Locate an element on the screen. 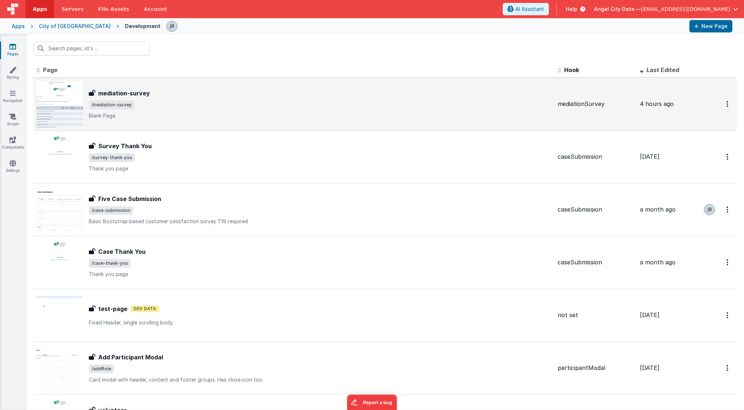 The width and height of the screenshot is (744, 410). span: Help is located at coordinates (572, 9).